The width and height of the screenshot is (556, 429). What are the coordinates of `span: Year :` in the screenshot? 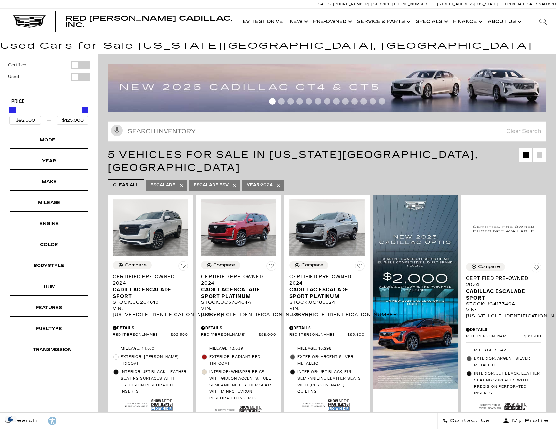 It's located at (254, 185).